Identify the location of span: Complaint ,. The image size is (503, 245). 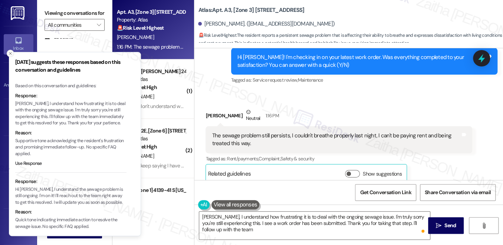
(270, 159).